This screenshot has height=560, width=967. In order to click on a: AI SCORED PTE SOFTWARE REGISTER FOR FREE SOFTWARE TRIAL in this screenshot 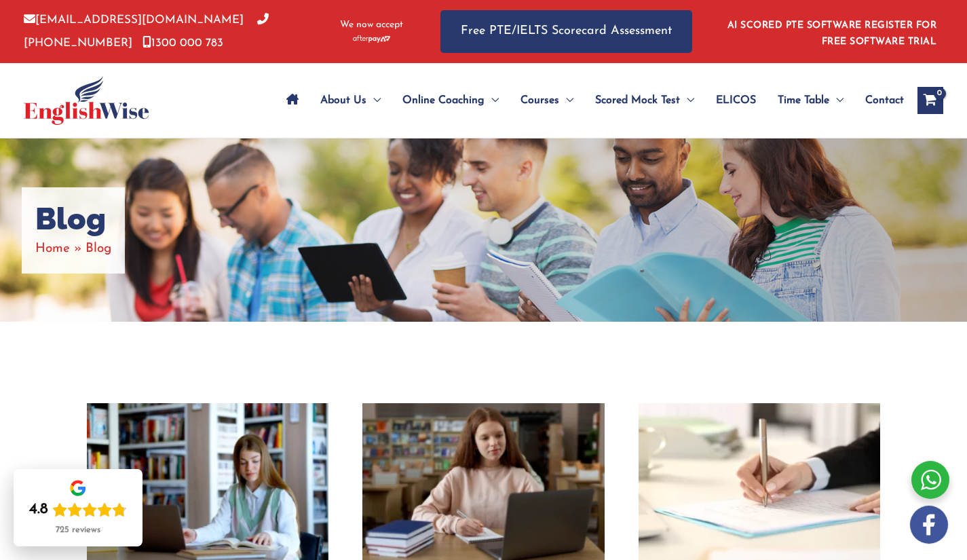, I will do `click(832, 34)`.